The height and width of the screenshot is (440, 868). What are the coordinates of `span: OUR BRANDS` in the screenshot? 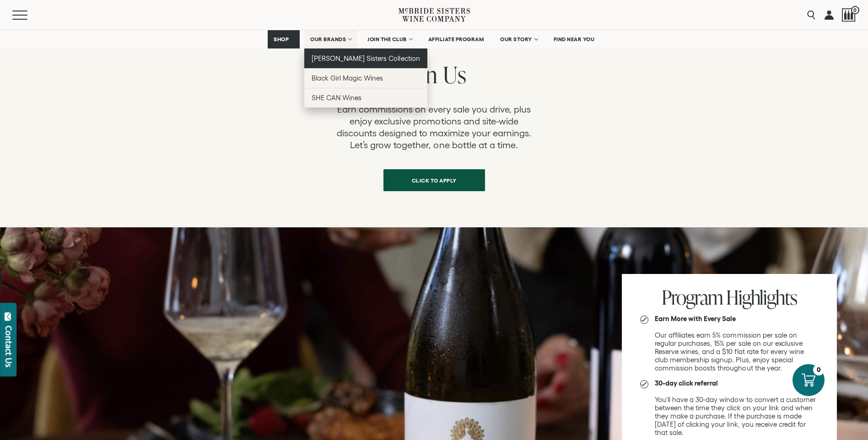 It's located at (328, 39).